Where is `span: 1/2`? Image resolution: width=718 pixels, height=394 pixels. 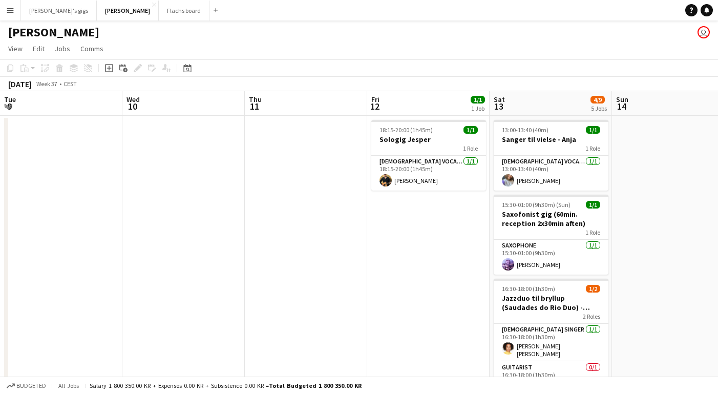
span: 1/2 is located at coordinates (593, 288).